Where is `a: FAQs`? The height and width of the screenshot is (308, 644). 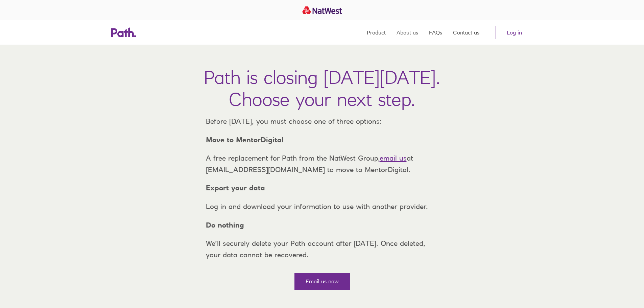
a: FAQs is located at coordinates (435, 32).